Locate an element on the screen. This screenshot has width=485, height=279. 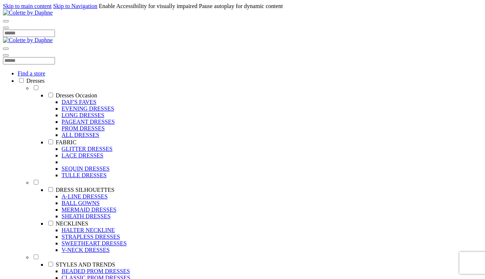
a: SHEATH DRESSES is located at coordinates (86, 216).